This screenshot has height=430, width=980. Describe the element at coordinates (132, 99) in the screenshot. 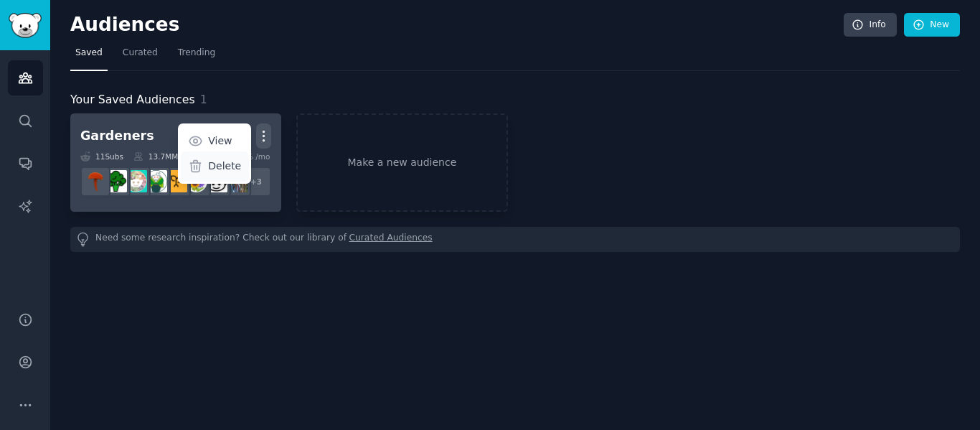

I see `span: Your Saved Audiences` at that location.